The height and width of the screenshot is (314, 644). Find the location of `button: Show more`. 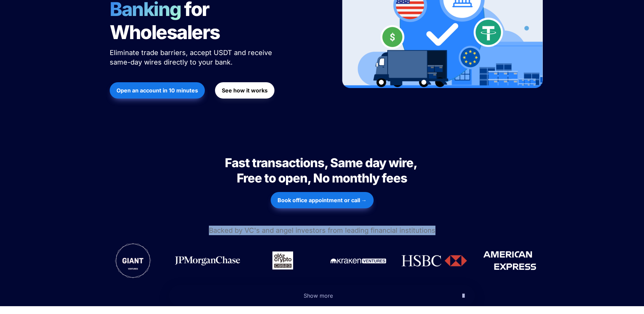

button: Show more is located at coordinates (322, 296).